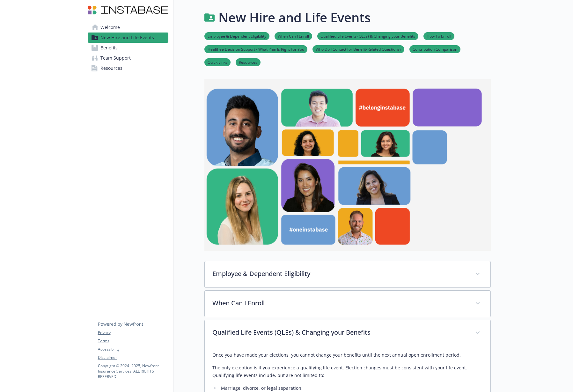 The width and height of the screenshot is (573, 392). I want to click on a: Terms, so click(133, 341).